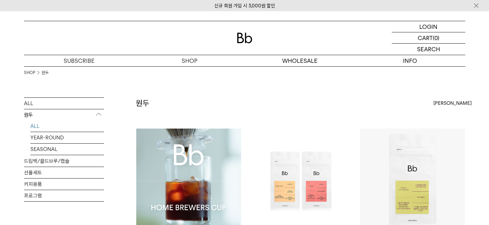 The height and width of the screenshot is (225, 489). Describe the element at coordinates (436, 38) in the screenshot. I see `p: (0)` at that location.